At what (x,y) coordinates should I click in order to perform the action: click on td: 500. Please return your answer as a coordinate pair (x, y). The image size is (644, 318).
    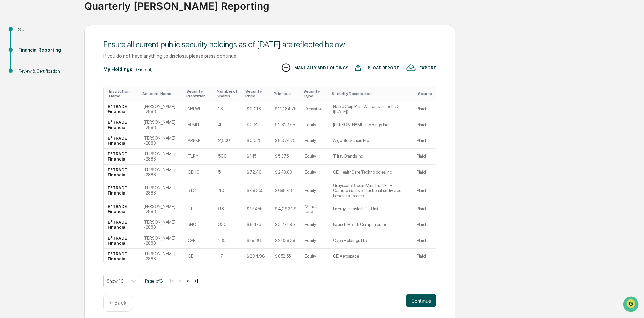
    Looking at the image, I should click on (228, 157).